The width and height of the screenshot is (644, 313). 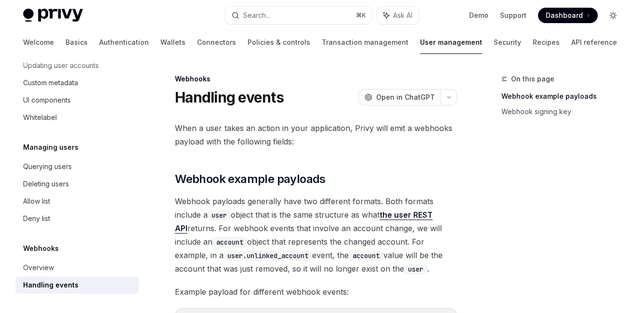 I want to click on div: Querying users, so click(x=47, y=167).